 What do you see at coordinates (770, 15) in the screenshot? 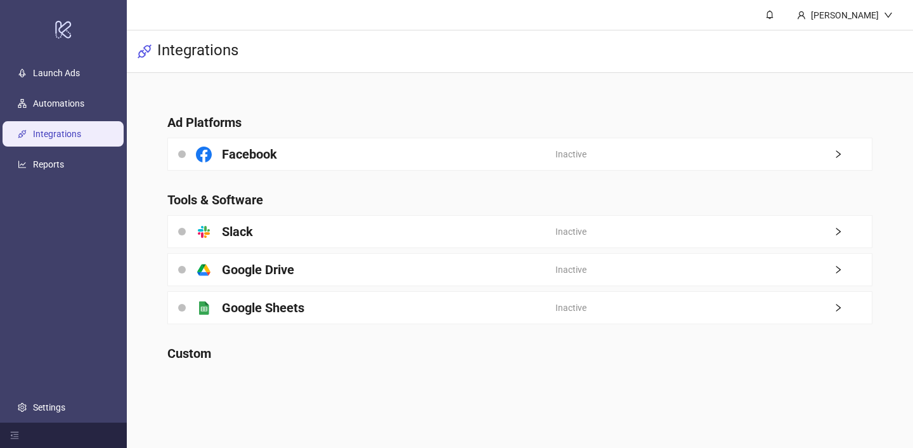
I see `span: bell` at bounding box center [770, 15].